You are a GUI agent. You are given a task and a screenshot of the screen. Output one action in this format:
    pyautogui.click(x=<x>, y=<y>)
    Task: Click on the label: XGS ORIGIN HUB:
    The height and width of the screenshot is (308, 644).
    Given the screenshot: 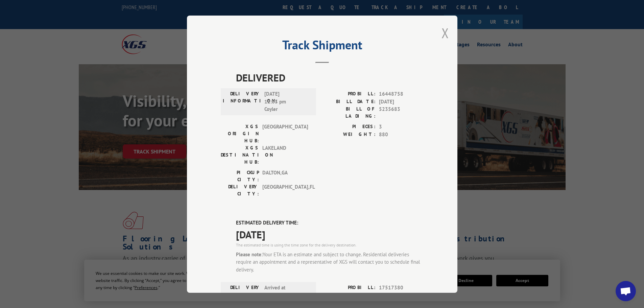 What is the action you would take?
    pyautogui.click(x=240, y=133)
    